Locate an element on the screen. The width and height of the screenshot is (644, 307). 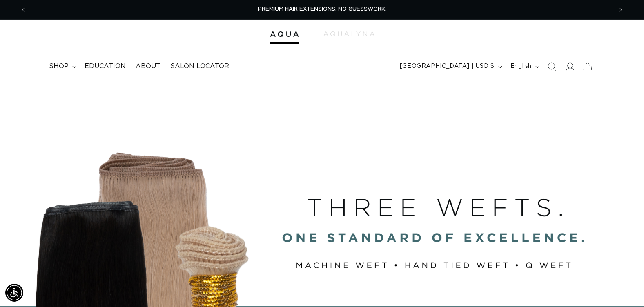
span: shop is located at coordinates (59, 66).